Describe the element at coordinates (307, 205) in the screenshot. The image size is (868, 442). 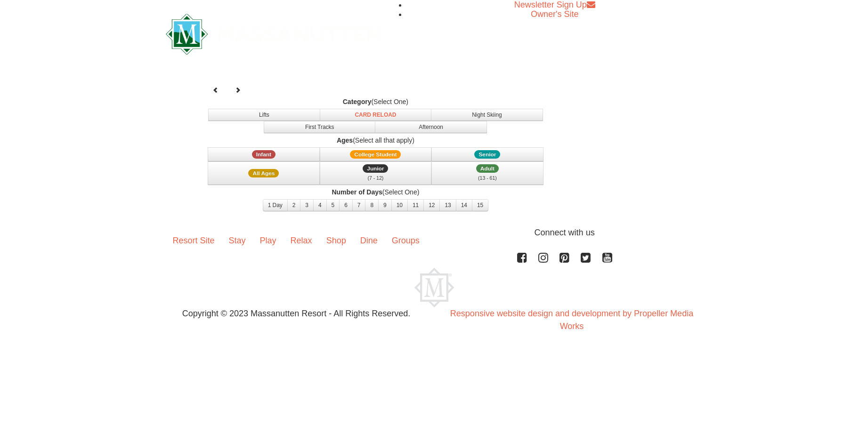
I see `button: 3` at that location.